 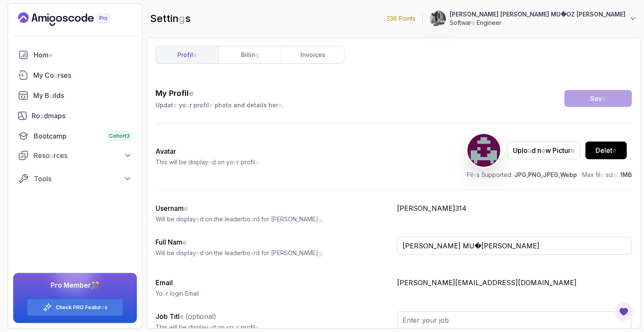 I want to click on a: courses, so click(x=75, y=75).